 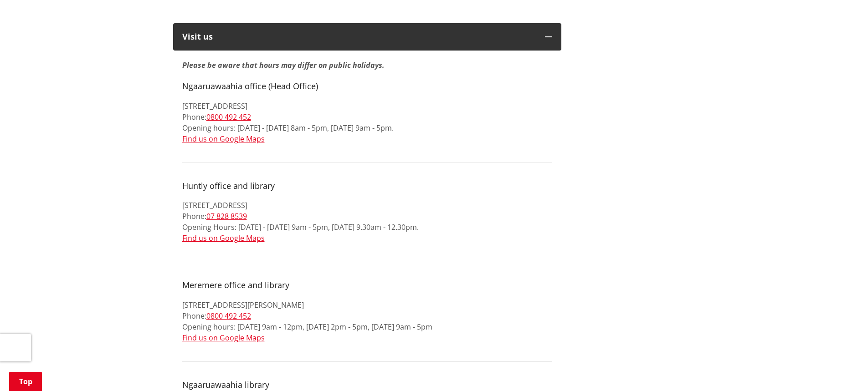 What do you see at coordinates (26, 382) in the screenshot?
I see `a: Top` at bounding box center [26, 382].